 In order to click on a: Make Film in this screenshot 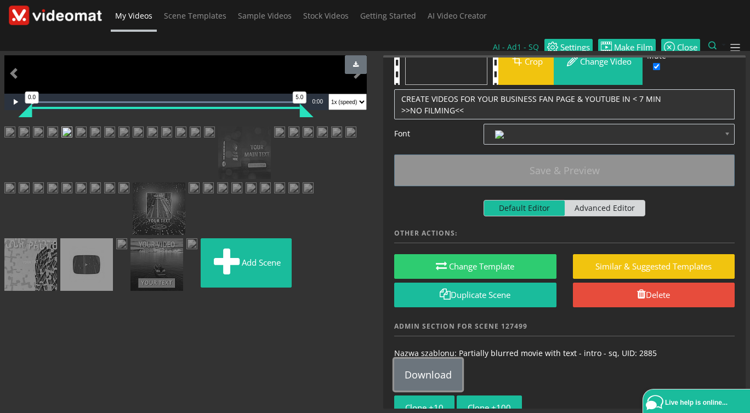, I will do `click(627, 47)`.